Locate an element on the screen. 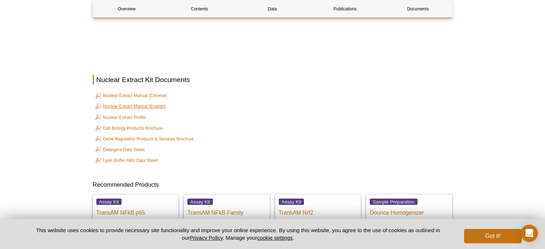 The width and height of the screenshot is (545, 249). h2: Nuclear Extract Kit Documents is located at coordinates (273, 80).